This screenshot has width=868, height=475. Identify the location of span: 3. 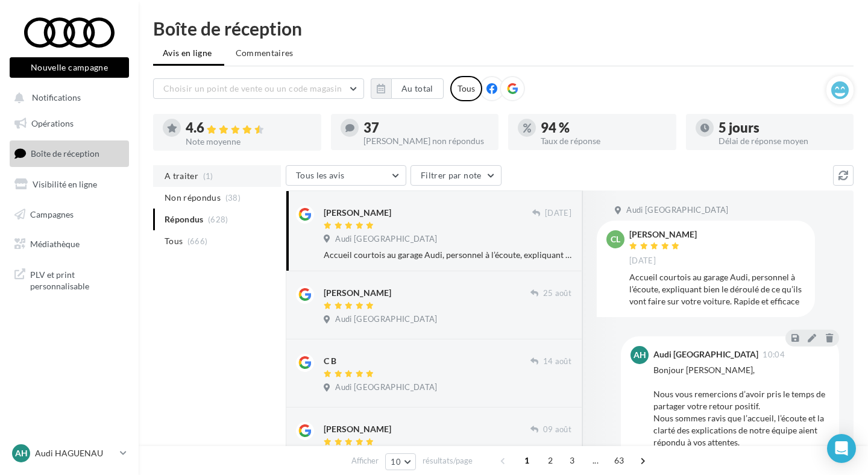
(572, 460).